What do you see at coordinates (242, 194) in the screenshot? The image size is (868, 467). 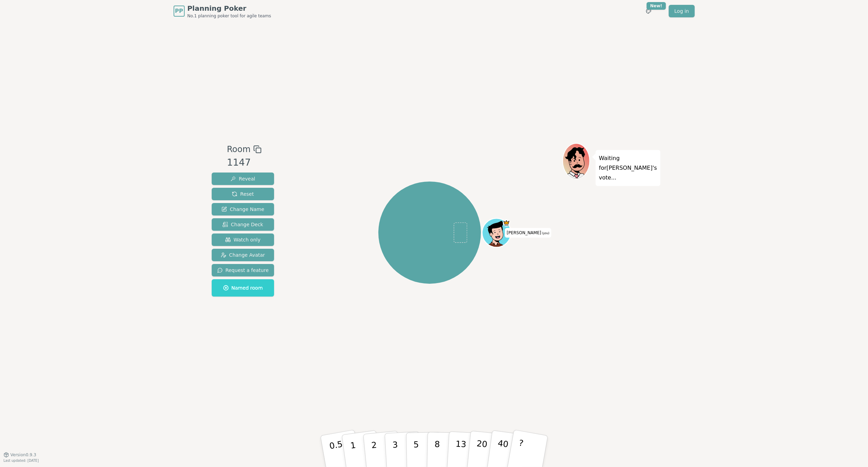 I see `span: Reset` at bounding box center [242, 194].